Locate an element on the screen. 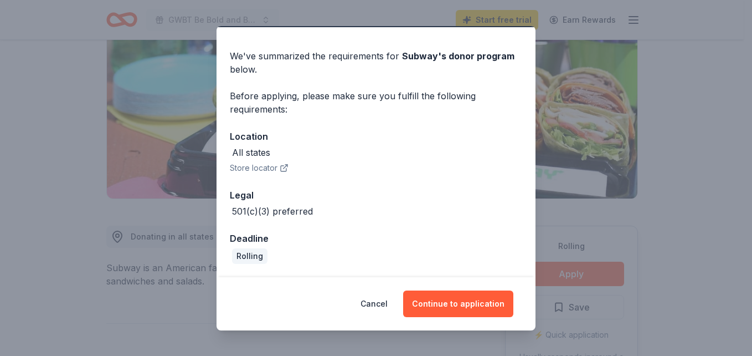 The height and width of the screenshot is (356, 752). span: Subway 's donor program is located at coordinates (458, 56).